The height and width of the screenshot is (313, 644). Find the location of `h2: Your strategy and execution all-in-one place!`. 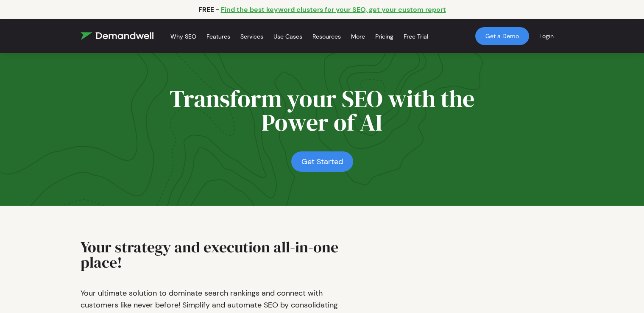

h2: Your strategy and execution all-in-one place! is located at coordinates (217, 258).